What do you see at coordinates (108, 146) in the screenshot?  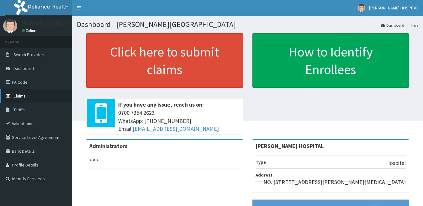 I see `b: Administrators` at bounding box center [108, 146].